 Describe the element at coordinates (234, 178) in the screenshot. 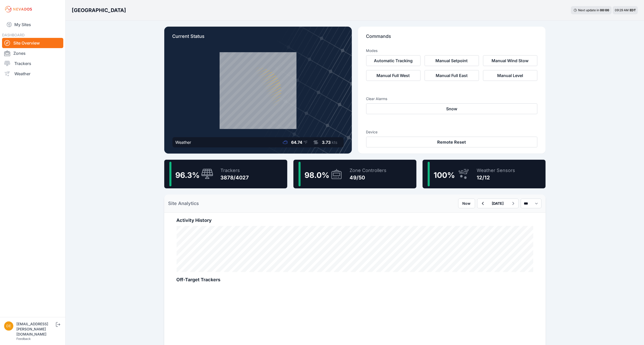

I see `div: 3878/4027` at that location.